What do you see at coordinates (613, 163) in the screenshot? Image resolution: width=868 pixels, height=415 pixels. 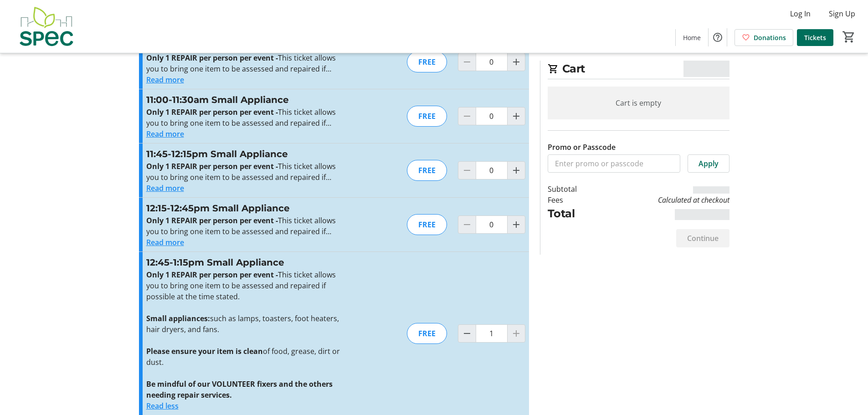 I see `input: Enter promo or passcode` at bounding box center [613, 163].